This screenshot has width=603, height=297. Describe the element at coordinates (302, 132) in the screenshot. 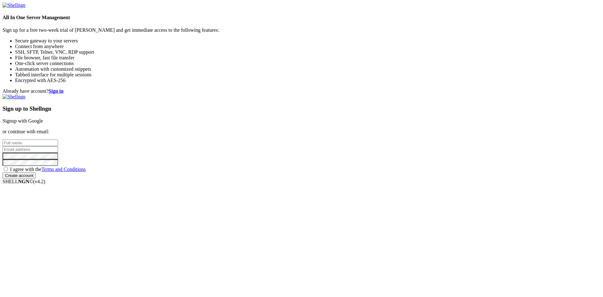

I see `p: or continue with email:` at that location.